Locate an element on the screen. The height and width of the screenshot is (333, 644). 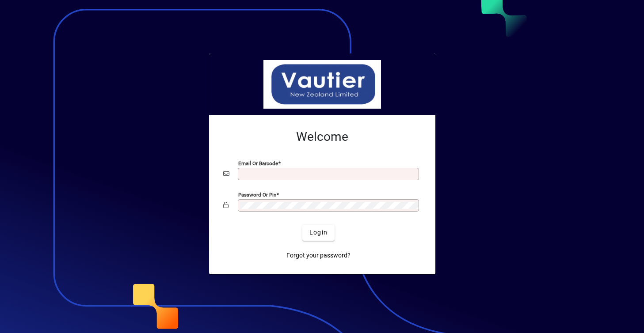
a: Forgot your password? is located at coordinates (318, 256).